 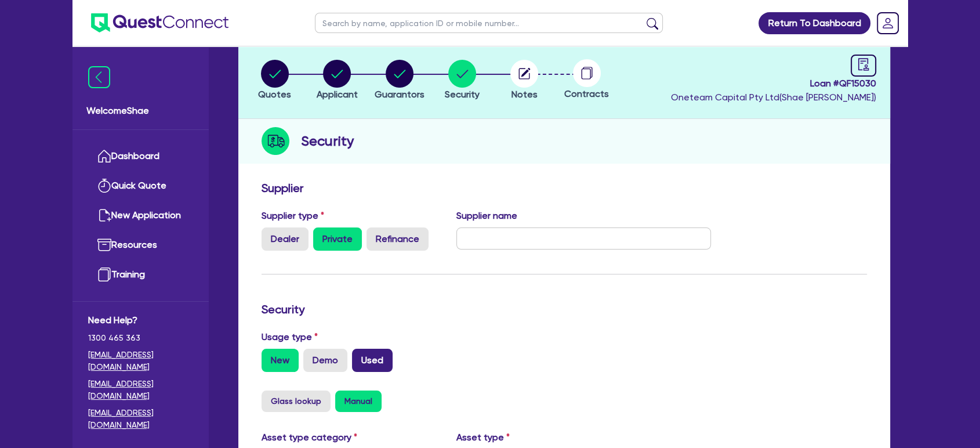 What do you see at coordinates (863, 66) in the screenshot?
I see `a: audit` at bounding box center [863, 66].